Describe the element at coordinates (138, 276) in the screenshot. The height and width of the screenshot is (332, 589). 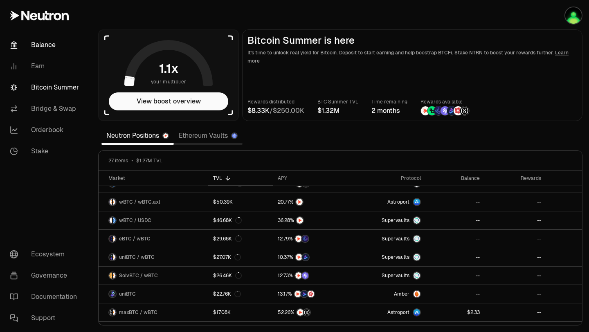
I see `span: SolvBTC / wBTC` at that location.